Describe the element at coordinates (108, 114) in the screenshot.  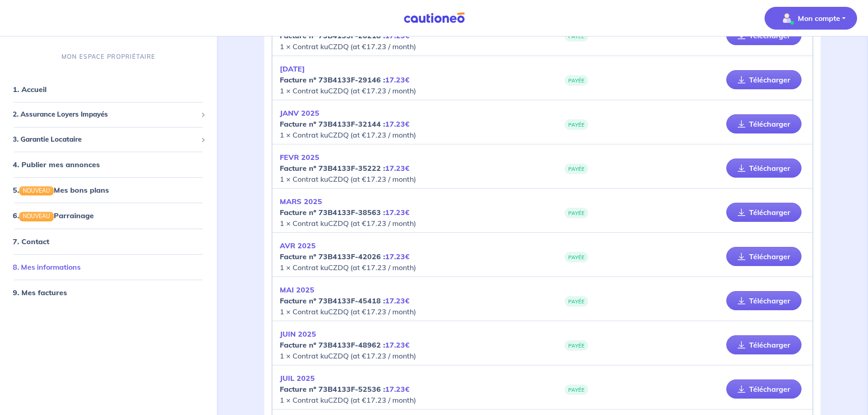
I see `div: 2. Assurance Loyers Impayés` at that location.